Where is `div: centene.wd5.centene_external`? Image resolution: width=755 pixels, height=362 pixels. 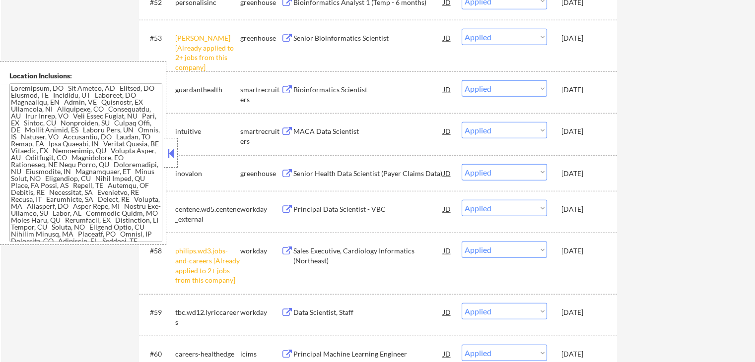 div: centene.wd5.centene_external is located at coordinates (207, 214).